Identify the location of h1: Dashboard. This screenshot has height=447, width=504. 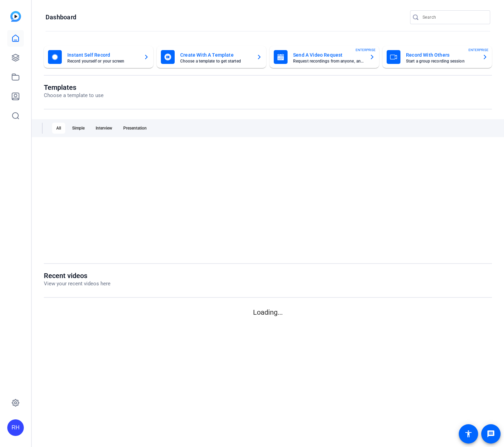
(61, 17).